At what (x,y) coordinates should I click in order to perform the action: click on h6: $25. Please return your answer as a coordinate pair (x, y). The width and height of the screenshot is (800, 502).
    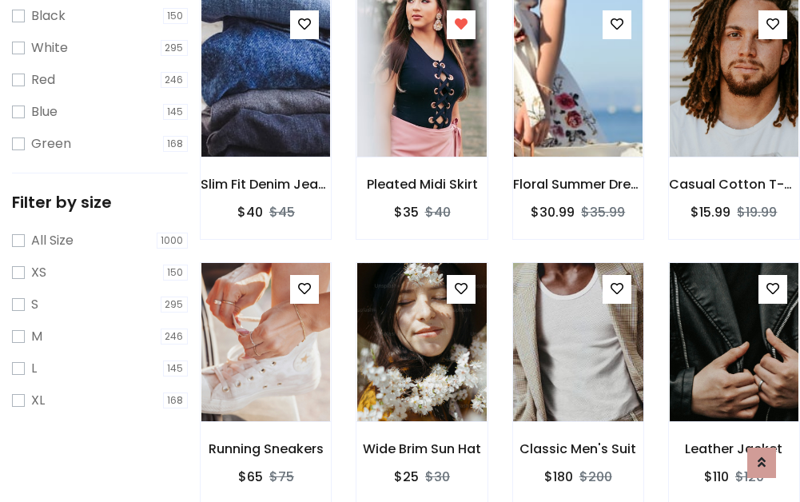
    Looking at the image, I should click on (406, 477).